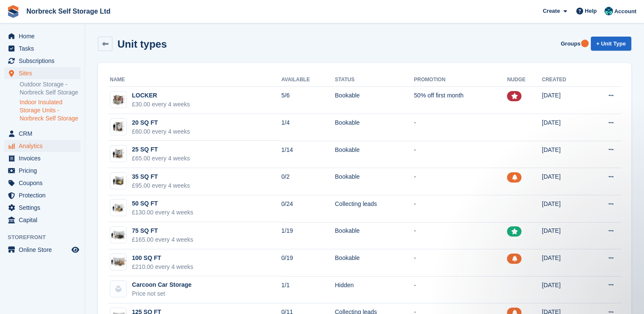 The height and width of the screenshot is (314, 644). Describe the element at coordinates (162, 231) in the screenshot. I see `div: 75 SQ FT` at that location.